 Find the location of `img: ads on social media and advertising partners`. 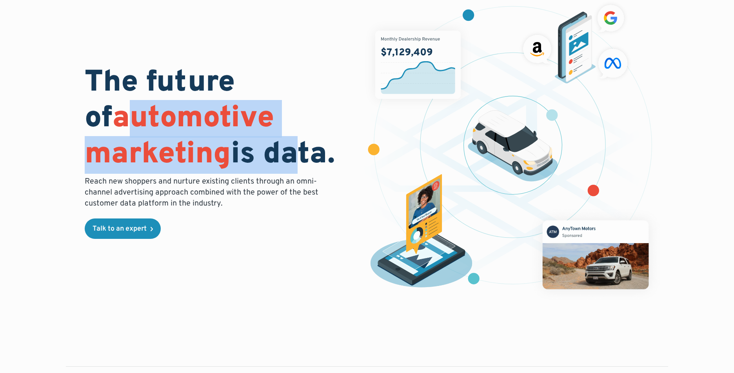

img: ads on social media and advertising partners is located at coordinates (575, 42).